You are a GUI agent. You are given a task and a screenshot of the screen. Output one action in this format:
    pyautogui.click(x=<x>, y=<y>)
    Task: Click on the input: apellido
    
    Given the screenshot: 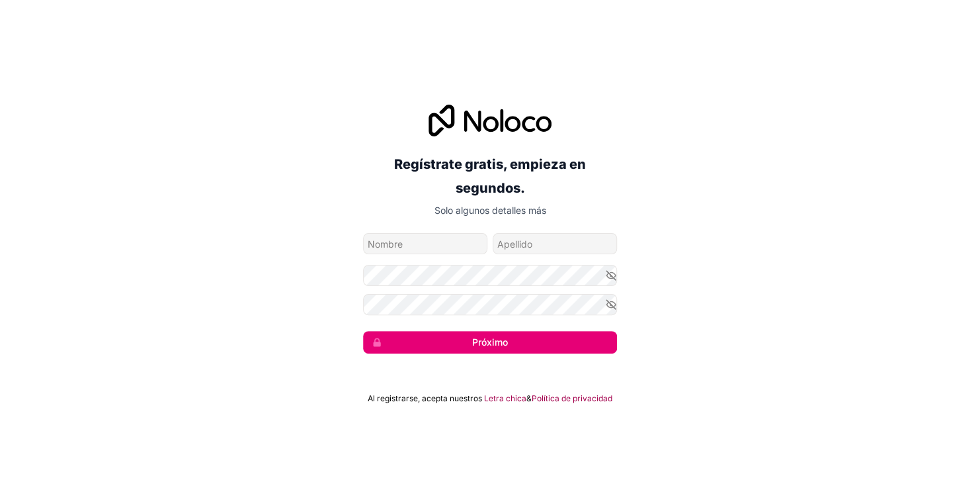 What is the action you would take?
    pyautogui.click(x=555, y=244)
    